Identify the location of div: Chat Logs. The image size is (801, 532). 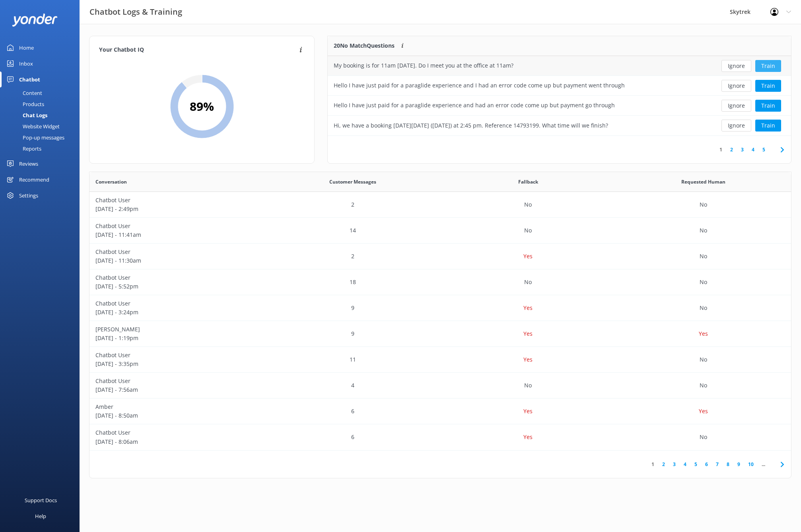
(26, 115).